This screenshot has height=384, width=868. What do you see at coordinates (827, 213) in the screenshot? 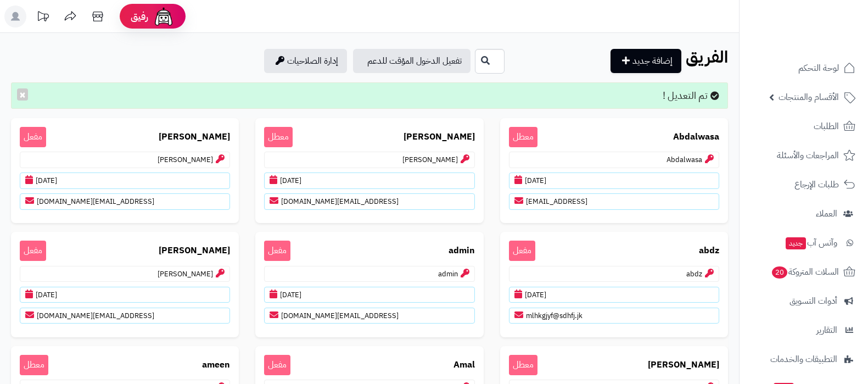
I see `span: العملاء` at bounding box center [827, 213].